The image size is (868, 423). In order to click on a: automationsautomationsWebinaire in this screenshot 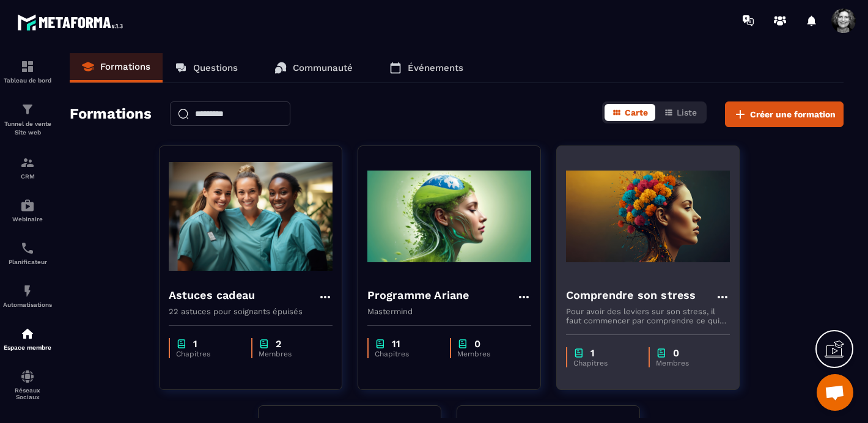, I will do `click(27, 211)`.